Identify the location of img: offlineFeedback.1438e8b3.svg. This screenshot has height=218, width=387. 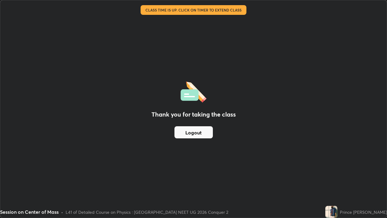
(194, 91).